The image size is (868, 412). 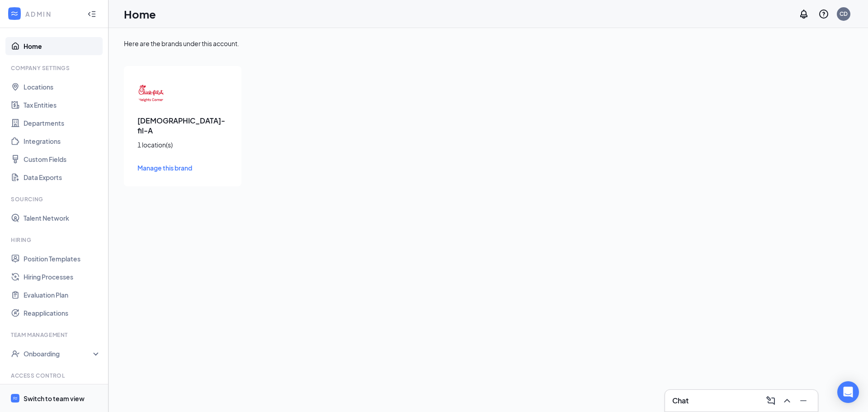 What do you see at coordinates (164, 168) in the screenshot?
I see `span: Manage this brand` at bounding box center [164, 168].